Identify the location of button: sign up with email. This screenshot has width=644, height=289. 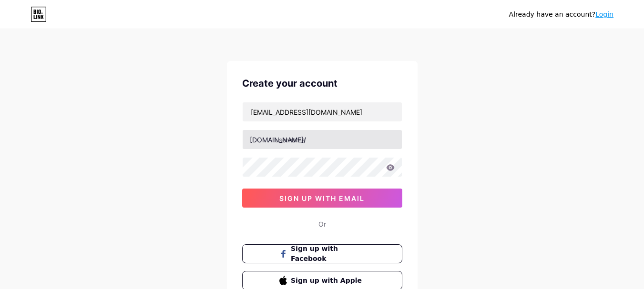
(322, 198).